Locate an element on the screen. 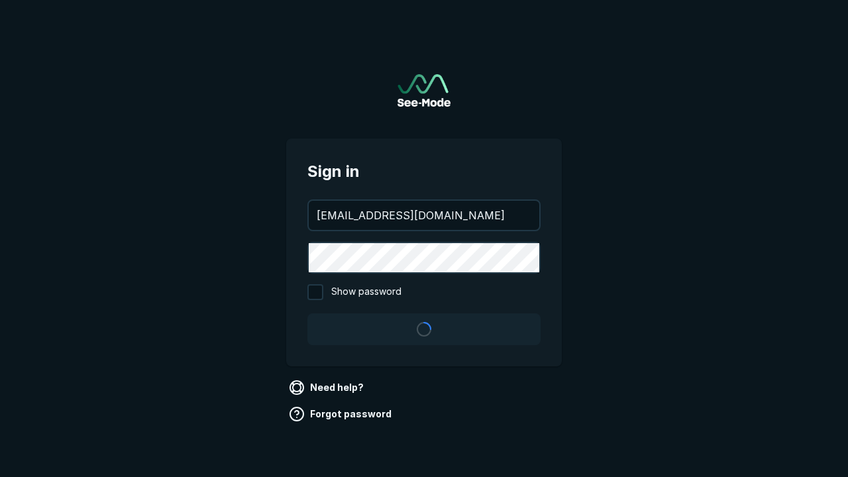  img: See-Mode Logo is located at coordinates (424, 90).